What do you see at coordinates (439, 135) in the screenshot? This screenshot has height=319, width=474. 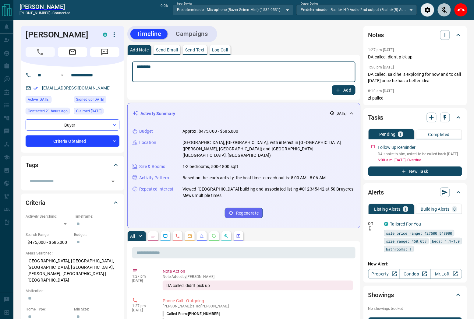 I see `p: Completed` at bounding box center [439, 135].